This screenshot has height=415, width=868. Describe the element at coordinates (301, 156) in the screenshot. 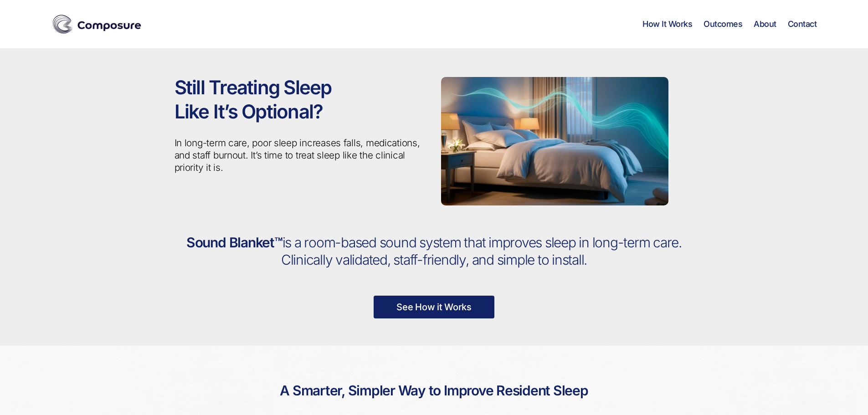

I see `p: In long-term care, poor sleep increases falls, medications, and staff burnout. It’s time to treat...` at that location.